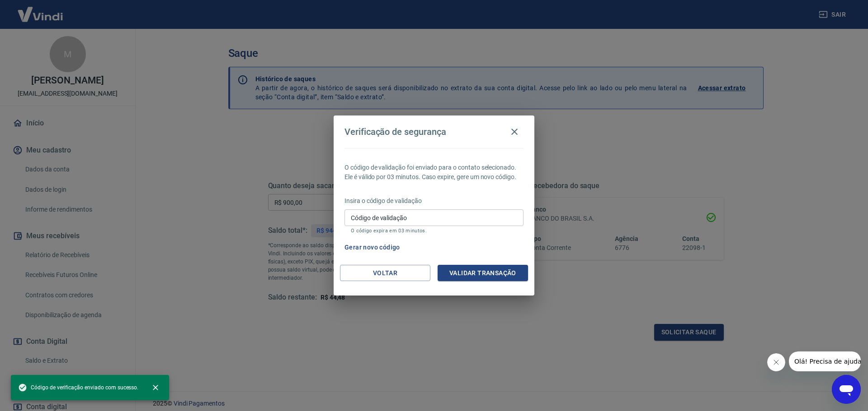 Image resolution: width=868 pixels, height=411 pixels. Describe the element at coordinates (434, 172) in the screenshot. I see `p: O código de validação foi enviado para o contato selecionado. Ele é válido por 03 minutos. Caso e...` at that location.